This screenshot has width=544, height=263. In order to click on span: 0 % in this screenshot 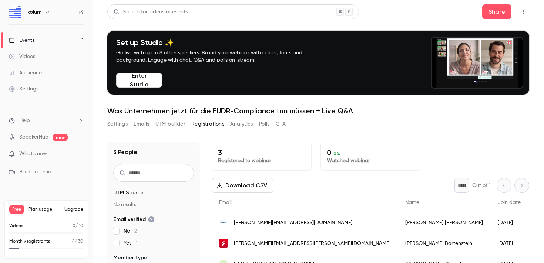, I will do `click(337, 154)`.